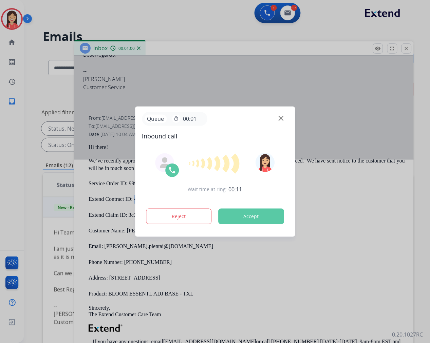 The width and height of the screenshot is (430, 343). What do you see at coordinates (156, 119) in the screenshot?
I see `p: Queue` at bounding box center [156, 119].